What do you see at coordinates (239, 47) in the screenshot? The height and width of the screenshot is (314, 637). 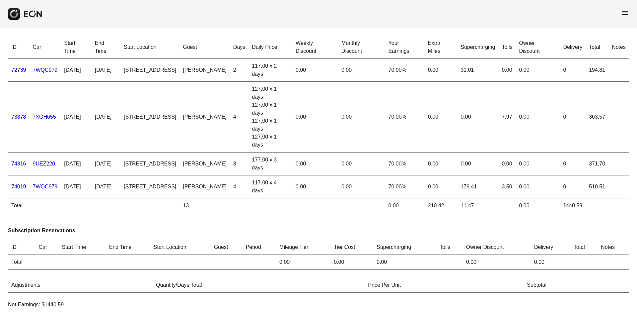 I see `th: Days` at bounding box center [239, 47].